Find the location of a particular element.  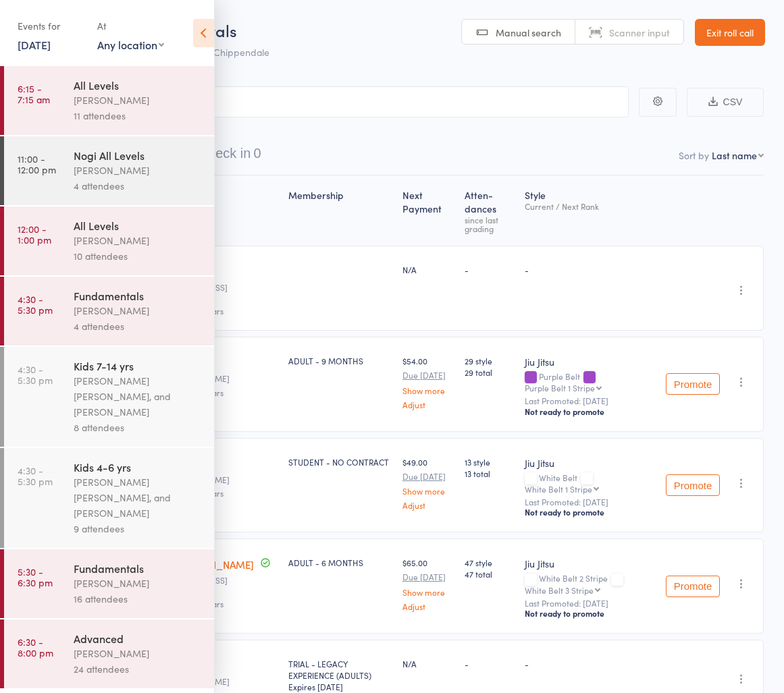

div: 0 is located at coordinates (256, 153).